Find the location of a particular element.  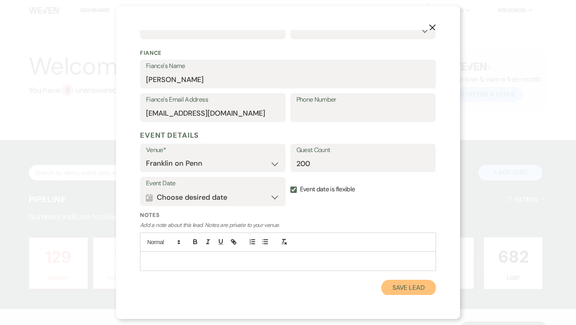

label: Guest Count is located at coordinates (363, 150).